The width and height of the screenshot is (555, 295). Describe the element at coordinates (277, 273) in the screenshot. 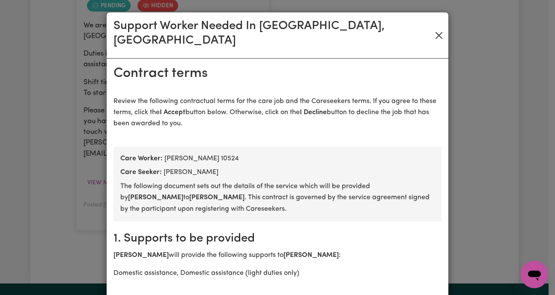

I see `p: Domestic assistance, Domestic assistance (light duties only)` at that location.